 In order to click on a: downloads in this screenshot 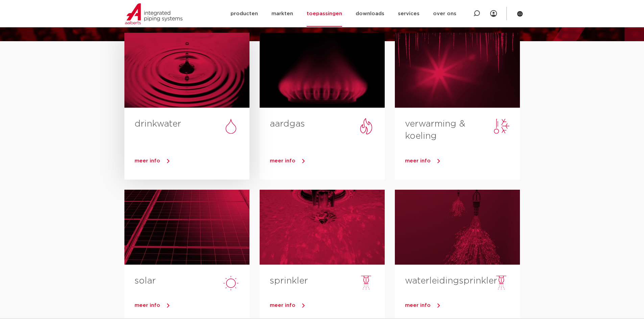, I will do `click(370, 13)`.